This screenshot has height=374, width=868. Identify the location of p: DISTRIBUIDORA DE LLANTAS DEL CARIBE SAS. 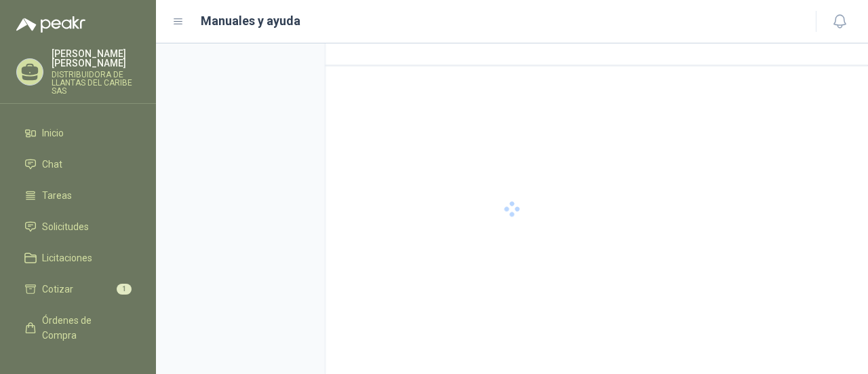
(96, 83).